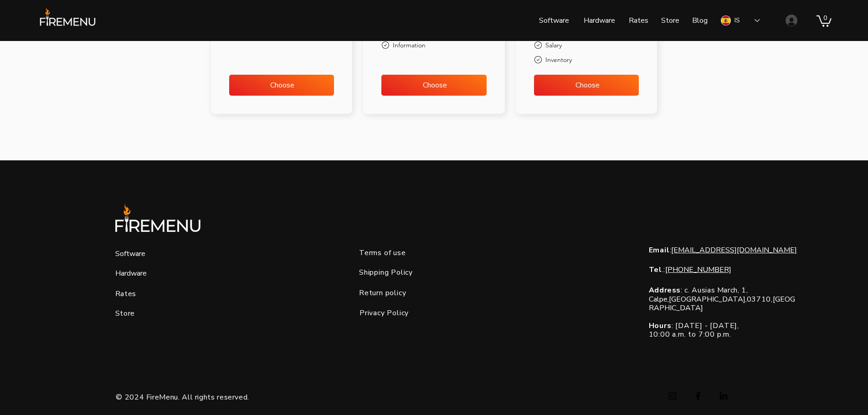  What do you see at coordinates (409, 45) in the screenshot?
I see `font: Information` at bounding box center [409, 45].